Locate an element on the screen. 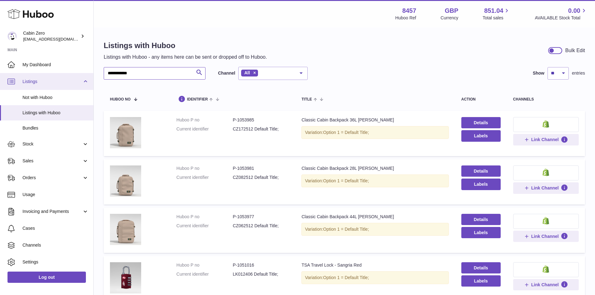  img: Classic Cabin Backpack 36L Rosa Rosa is located at coordinates (126, 133).